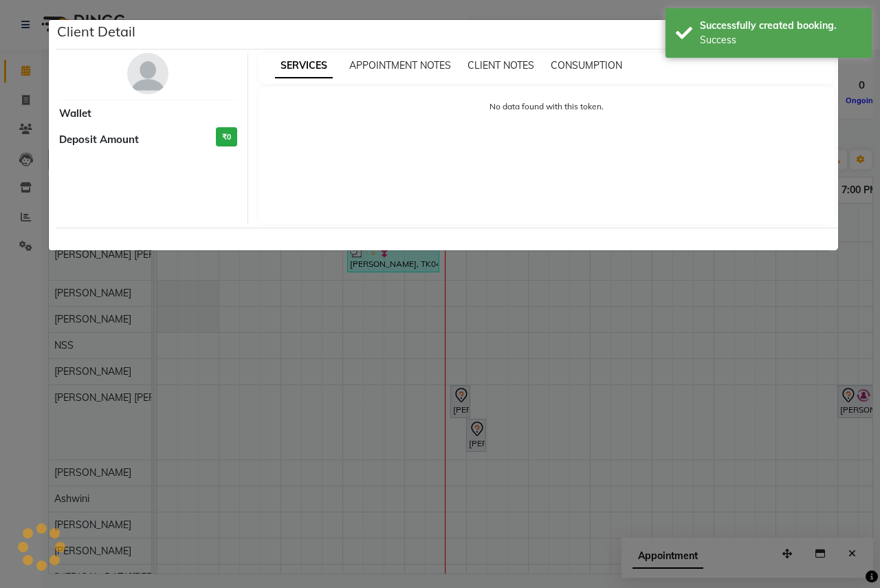 The height and width of the screenshot is (588, 880). Describe the element at coordinates (400, 65) in the screenshot. I see `span: APPOINTMENT NOTES` at that location.